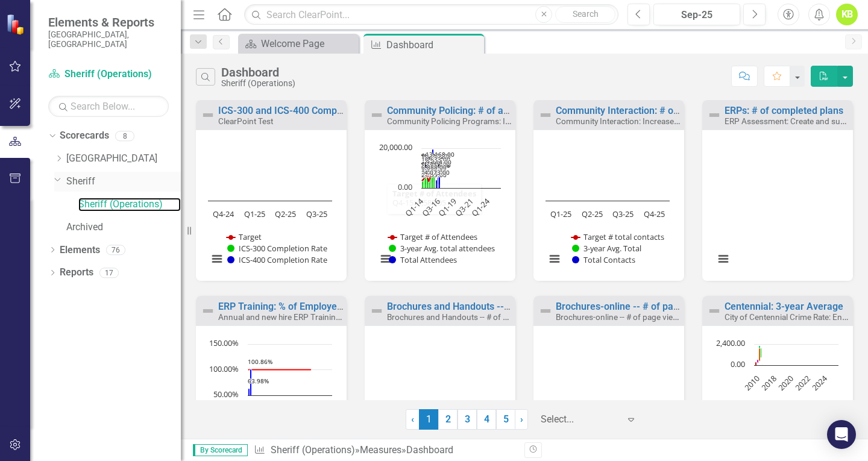 Image resolution: width=868 pixels, height=461 pixels. What do you see at coordinates (486, 419) in the screenshot?
I see `a: 4` at bounding box center [486, 419].